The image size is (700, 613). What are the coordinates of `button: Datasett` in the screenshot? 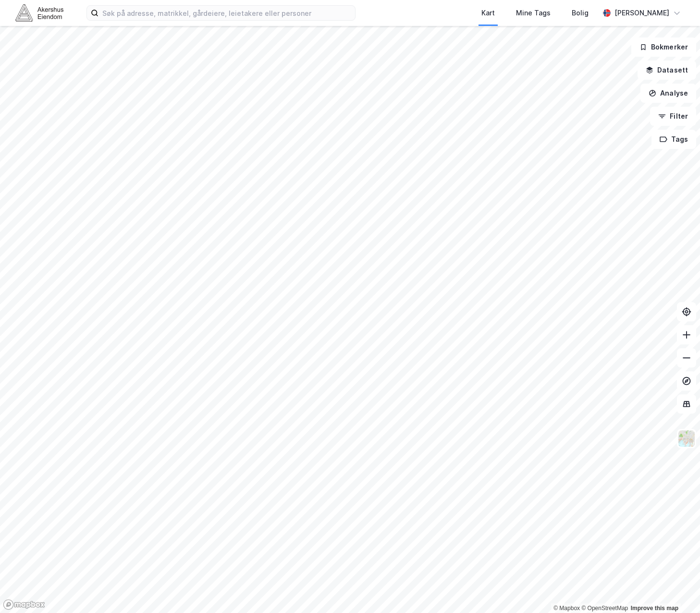 It's located at (667, 70).